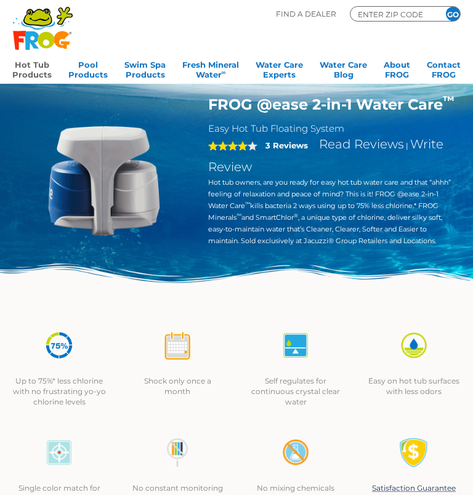 The width and height of the screenshot is (473, 495). Describe the element at coordinates (414, 487) in the screenshot. I see `a: Satisfaction Guarantee` at that location.